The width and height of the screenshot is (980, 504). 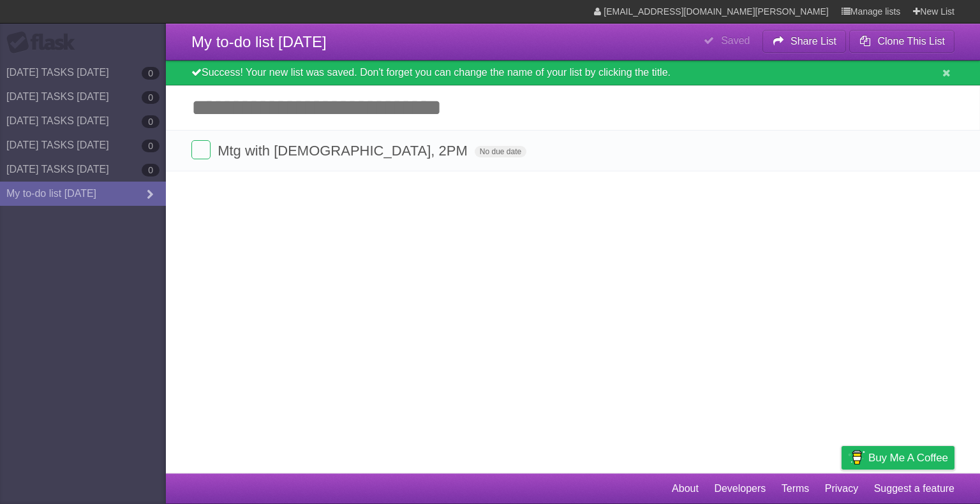 I want to click on a: Suggest a feature, so click(x=915, y=489).